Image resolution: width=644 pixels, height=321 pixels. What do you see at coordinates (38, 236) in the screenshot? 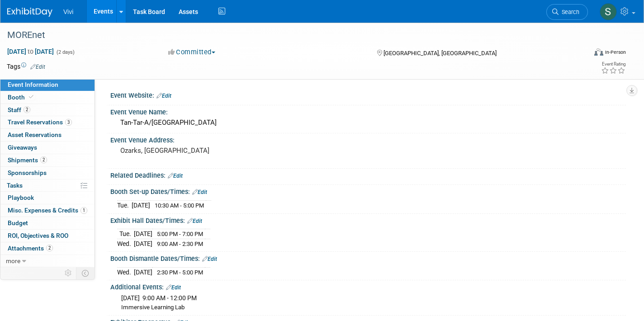
I see `span: ROI, Objectives & ROO` at bounding box center [38, 236].